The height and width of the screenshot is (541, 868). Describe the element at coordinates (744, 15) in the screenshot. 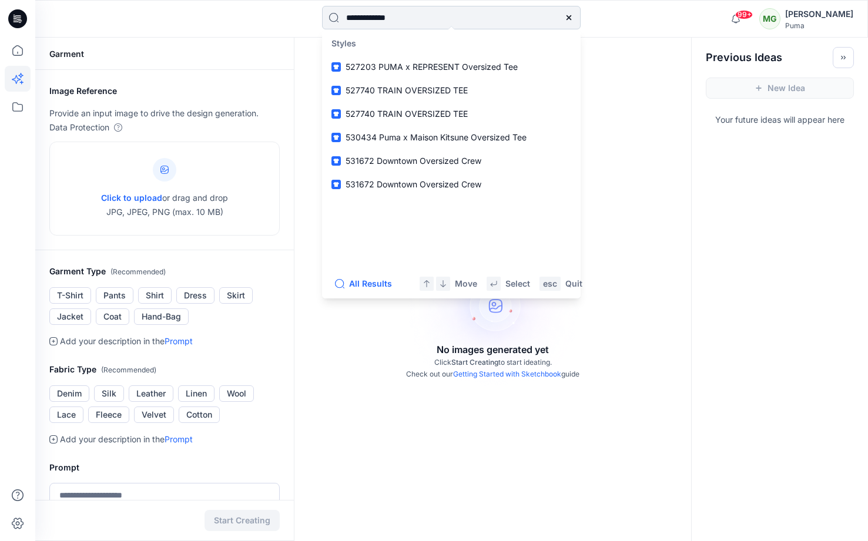

I see `span: 99+` at that location.